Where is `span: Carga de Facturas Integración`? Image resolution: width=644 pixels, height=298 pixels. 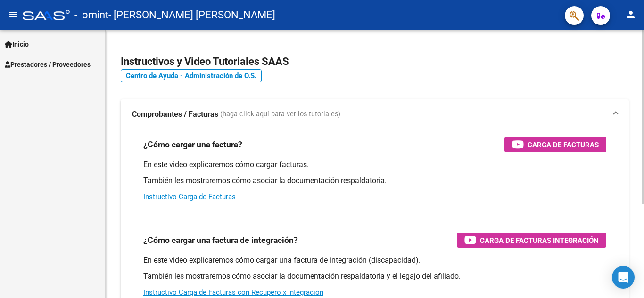 span: Carga de Facturas Integración is located at coordinates (539, 240).